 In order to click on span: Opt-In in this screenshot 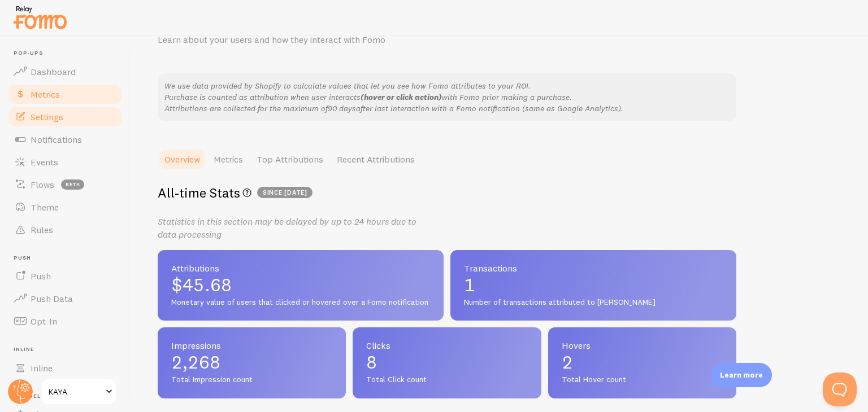, I will do `click(44, 321)`.